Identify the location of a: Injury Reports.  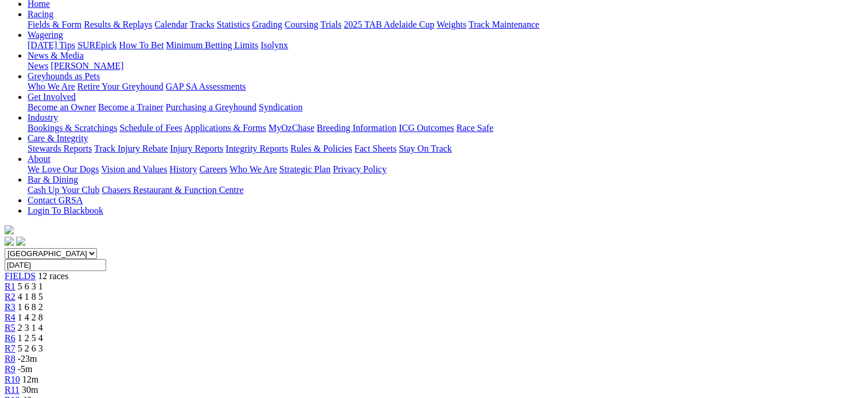
(196, 148).